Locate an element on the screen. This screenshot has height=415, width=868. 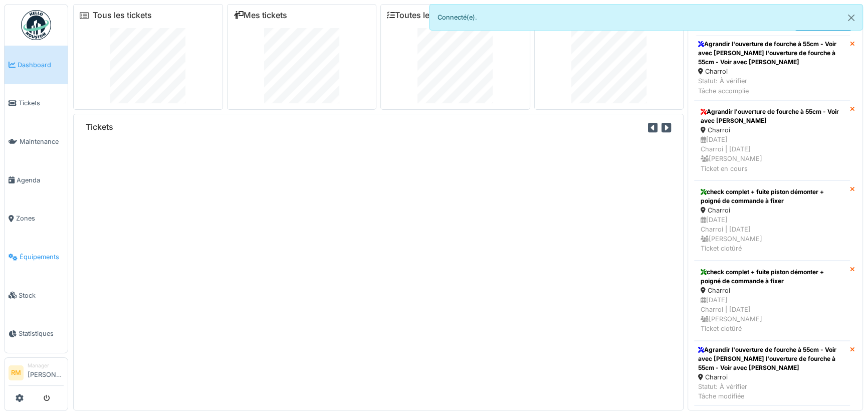
span: Maintenance is located at coordinates (41, 141).